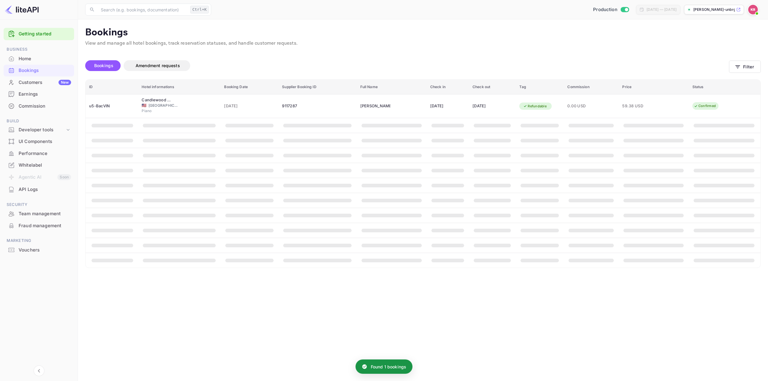 Image resolution: width=768 pixels, height=381 pixels. What do you see at coordinates (200, 10) in the screenshot?
I see `div: Ctrl+K` at bounding box center [200, 10].